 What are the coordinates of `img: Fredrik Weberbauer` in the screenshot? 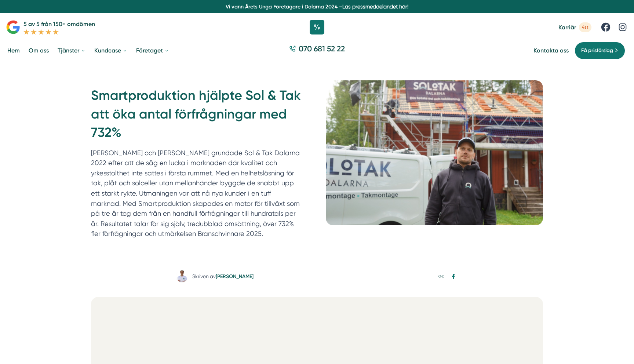 It's located at (182, 276).